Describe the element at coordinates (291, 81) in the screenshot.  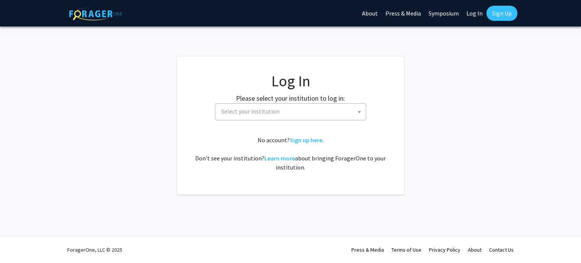
I see `h1: Log In` at that location.